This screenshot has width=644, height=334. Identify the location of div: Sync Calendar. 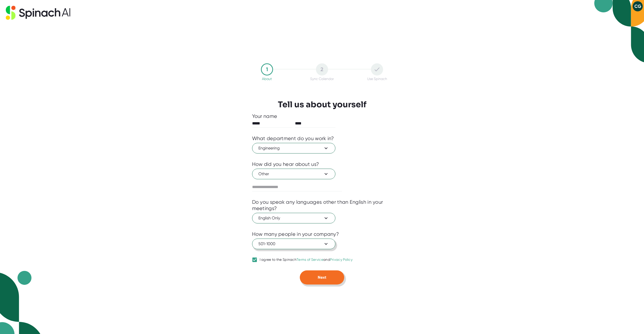
(322, 79).